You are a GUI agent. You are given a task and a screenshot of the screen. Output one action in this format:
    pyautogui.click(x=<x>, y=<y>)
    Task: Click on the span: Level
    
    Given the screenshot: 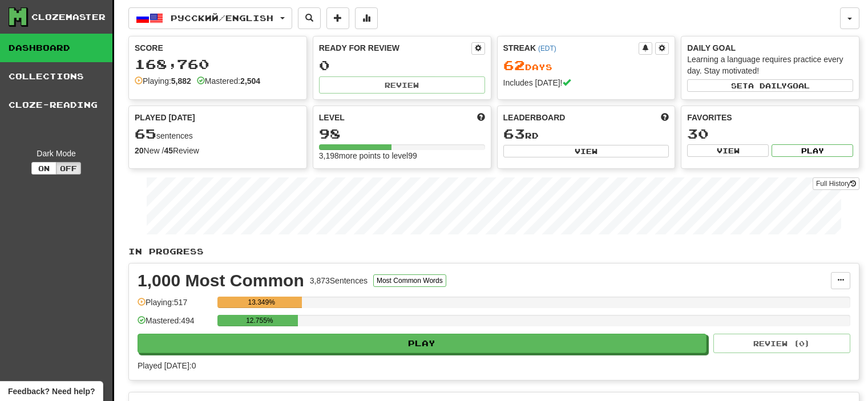 What is the action you would take?
    pyautogui.click(x=332, y=118)
    